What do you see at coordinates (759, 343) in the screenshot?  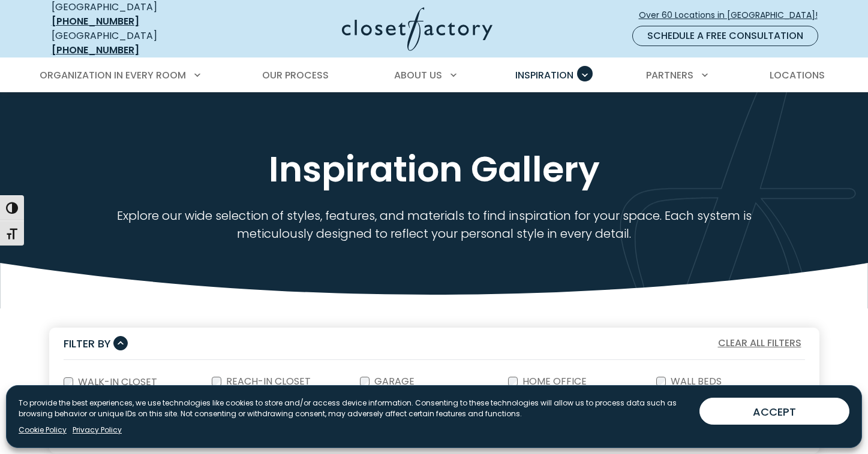 I see `button: Clear All Filters` at bounding box center [759, 343].